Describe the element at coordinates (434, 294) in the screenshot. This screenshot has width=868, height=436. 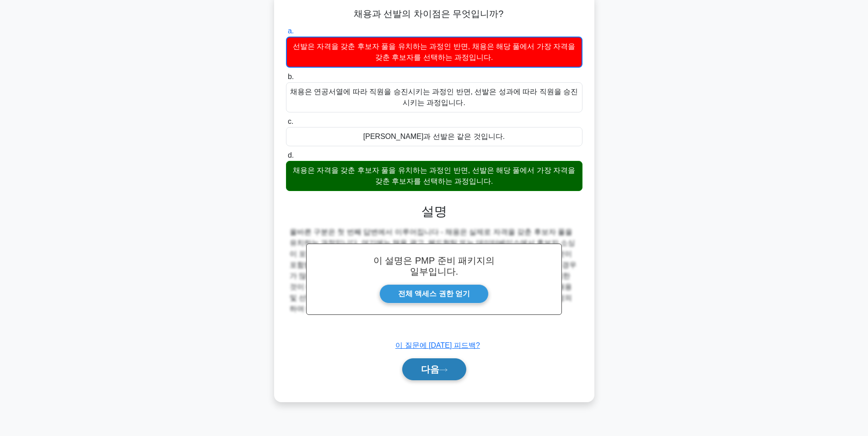
I see `a: 전체 액세스 권한 얻기` at that location.